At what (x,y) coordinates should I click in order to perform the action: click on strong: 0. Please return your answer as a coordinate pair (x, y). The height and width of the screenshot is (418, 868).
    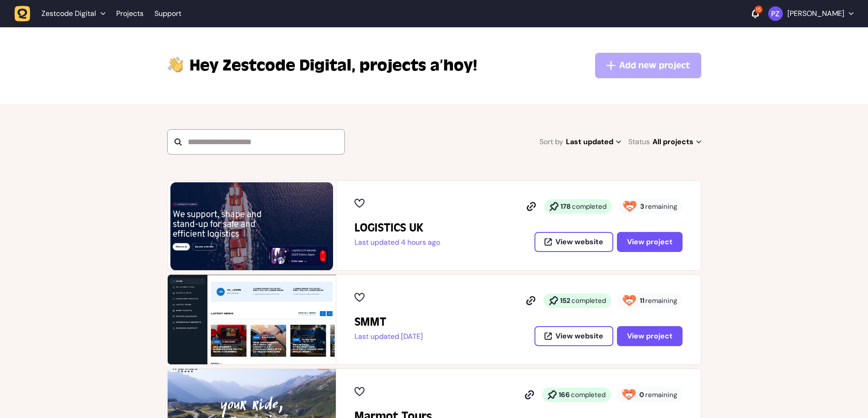
    Looking at the image, I should click on (642, 395).